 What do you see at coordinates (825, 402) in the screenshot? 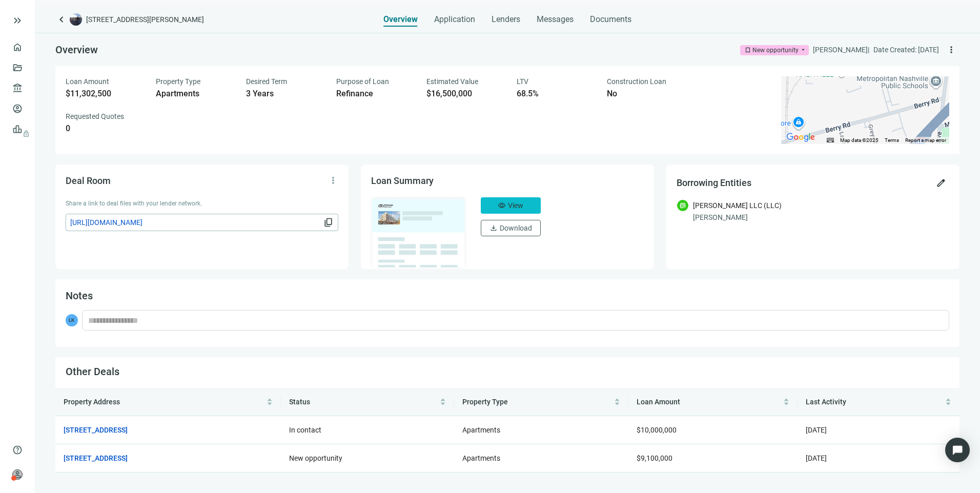
I see `span: Last Activity` at bounding box center [825, 402].